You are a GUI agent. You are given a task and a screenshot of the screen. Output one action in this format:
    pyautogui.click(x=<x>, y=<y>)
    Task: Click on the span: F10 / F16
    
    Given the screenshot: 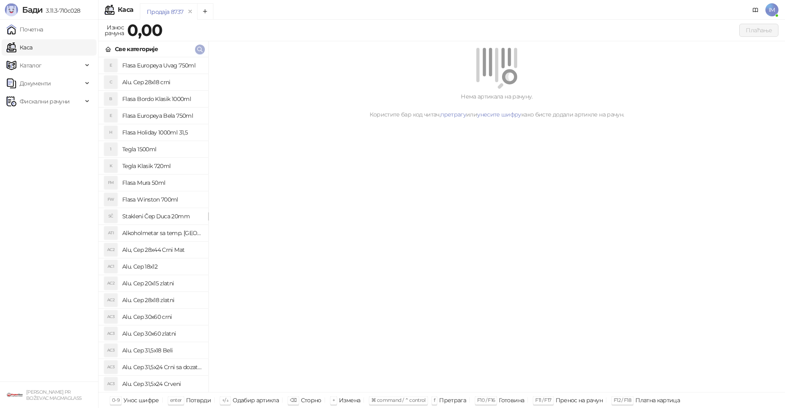 What is the action you would take?
    pyautogui.click(x=486, y=400)
    